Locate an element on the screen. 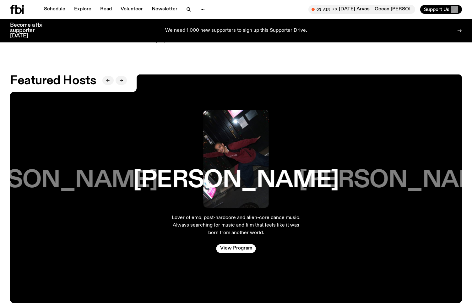 This screenshot has height=307, width=472. a: Newsletter is located at coordinates (165, 9).